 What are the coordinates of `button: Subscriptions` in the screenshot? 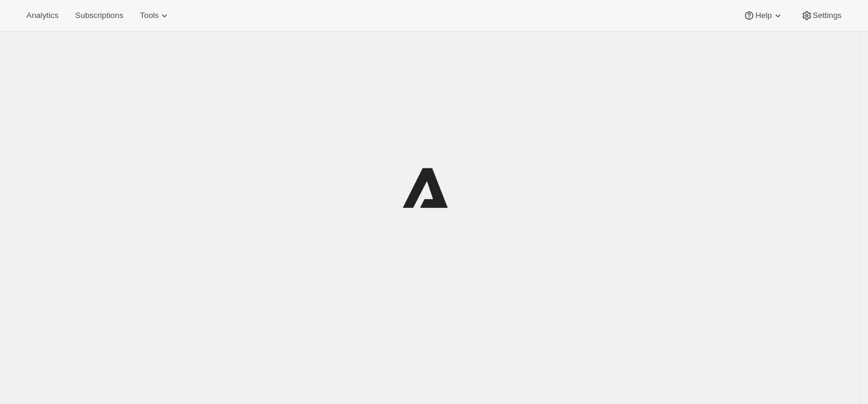 It's located at (99, 16).